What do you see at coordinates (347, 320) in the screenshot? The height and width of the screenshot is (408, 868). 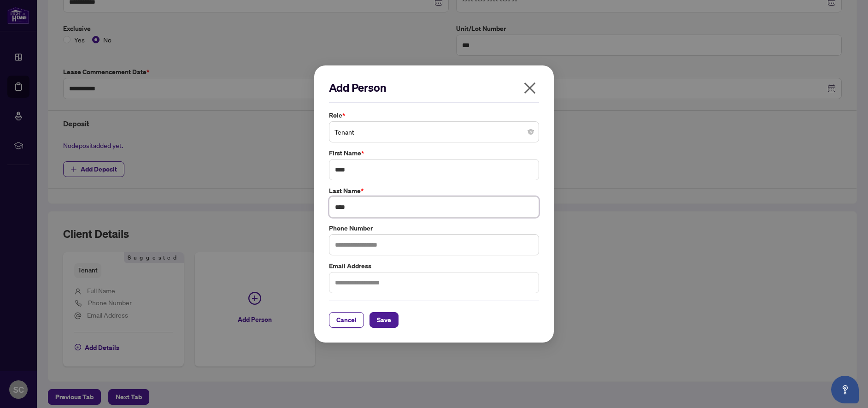 I see `span: Cancel` at bounding box center [347, 320].